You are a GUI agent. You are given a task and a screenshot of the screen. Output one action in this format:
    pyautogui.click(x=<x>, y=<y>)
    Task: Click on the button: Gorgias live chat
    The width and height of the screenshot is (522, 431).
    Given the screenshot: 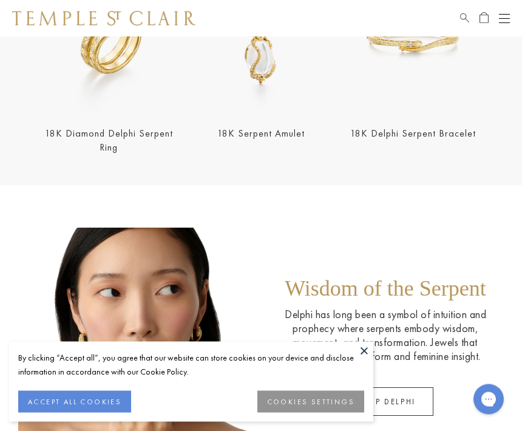 What is the action you would take?
    pyautogui.click(x=21, y=19)
    